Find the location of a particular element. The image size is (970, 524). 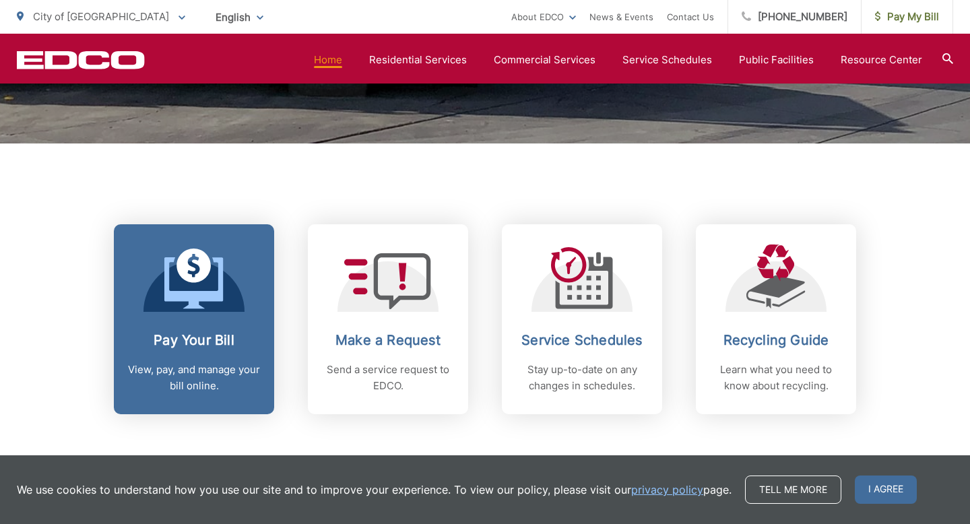

a: privacy policy is located at coordinates (667, 489).